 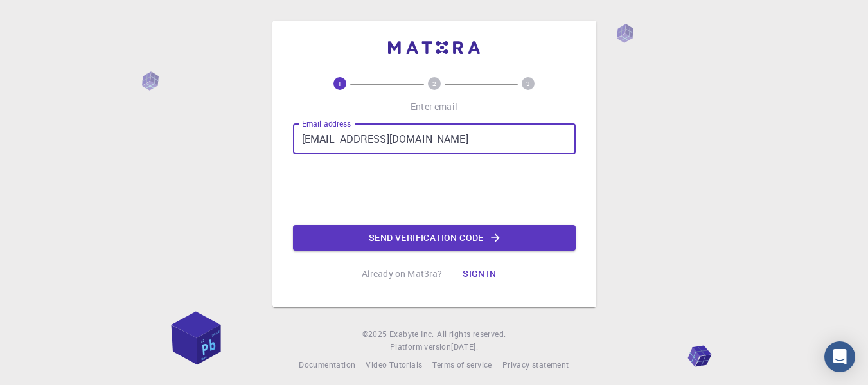 I want to click on text: 1, so click(x=340, y=83).